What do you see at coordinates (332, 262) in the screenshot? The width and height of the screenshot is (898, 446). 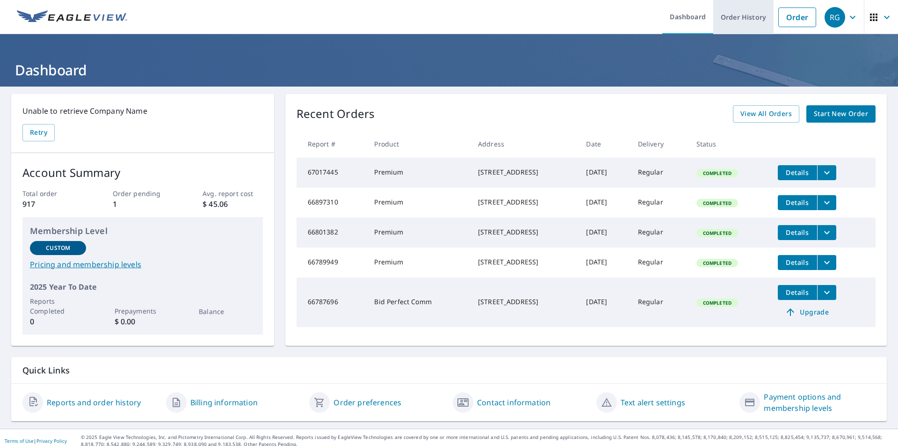 I see `td: 66789949` at bounding box center [332, 262].